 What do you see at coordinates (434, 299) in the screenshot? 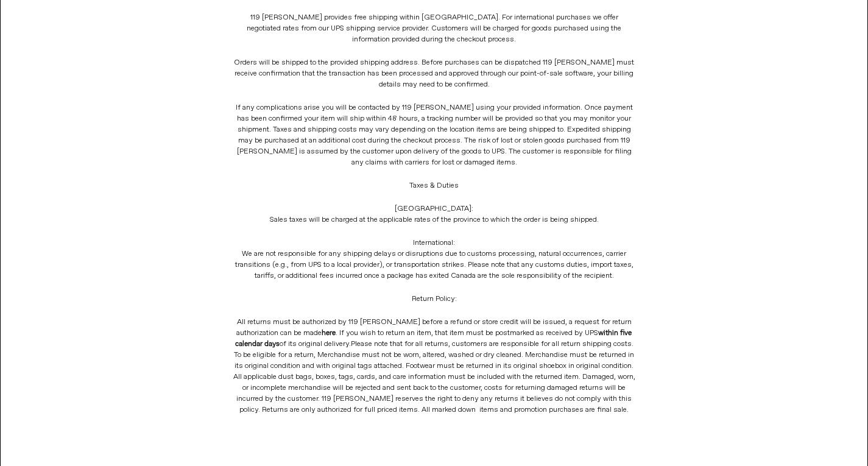
I see `p: Return Policy:` at bounding box center [434, 299].